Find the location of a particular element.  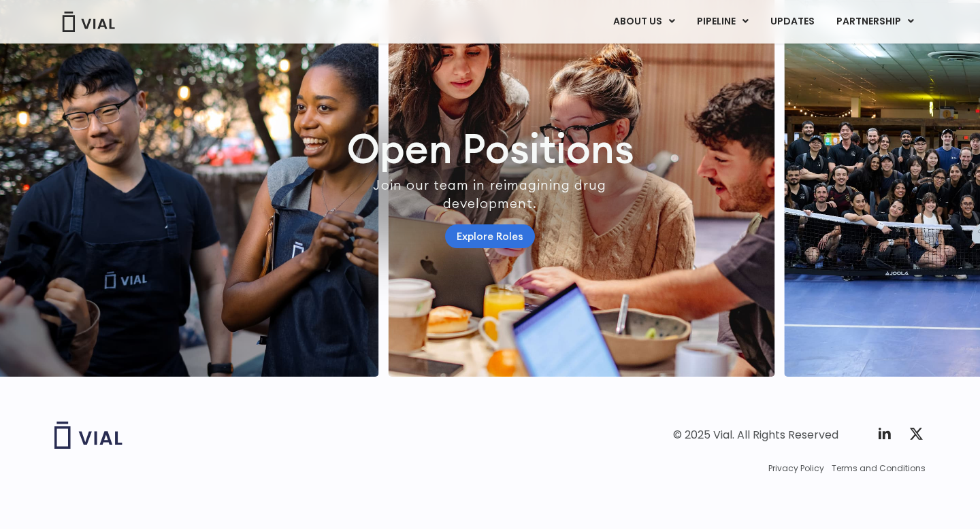

a: Privacy Policy is located at coordinates (797, 468).